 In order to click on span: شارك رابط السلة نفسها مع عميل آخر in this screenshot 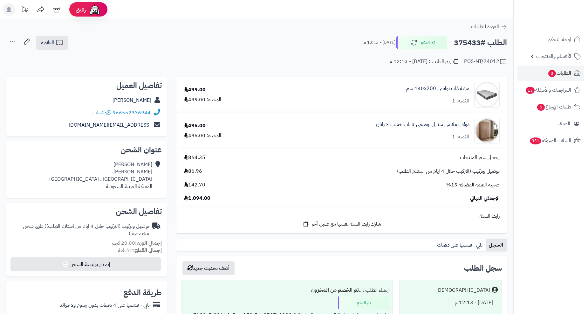, I will do `click(347, 224)`.